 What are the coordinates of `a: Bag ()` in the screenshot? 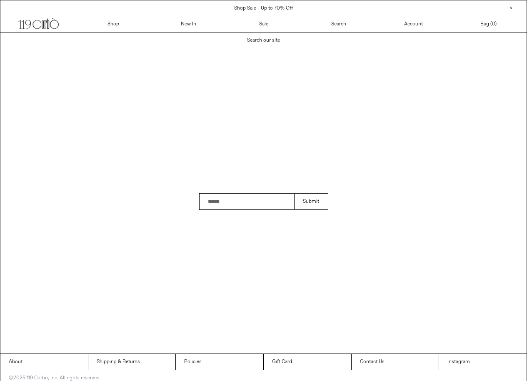 It's located at (488, 24).